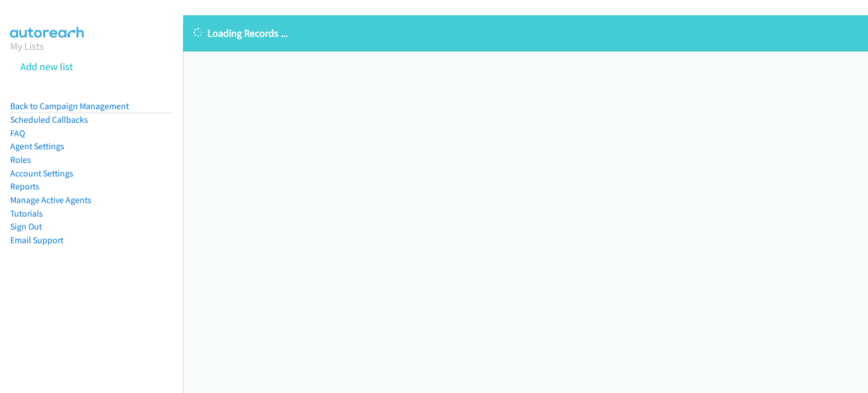 Image resolution: width=868 pixels, height=393 pixels. I want to click on a: Sign Out, so click(26, 226).